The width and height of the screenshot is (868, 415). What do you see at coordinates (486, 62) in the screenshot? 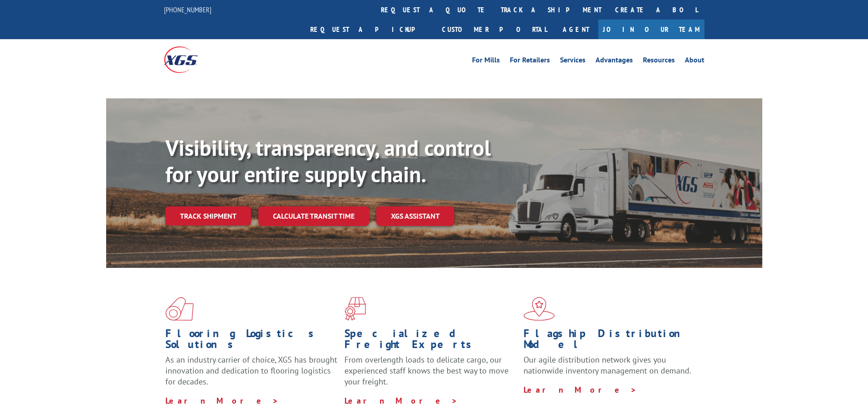
I see `a: For Mills` at bounding box center [486, 62].